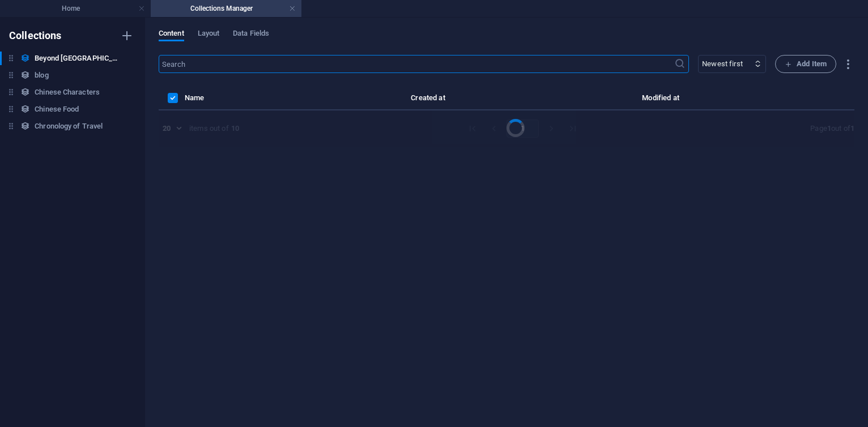 The image size is (868, 427). Describe the element at coordinates (208, 35) in the screenshot. I see `span: Layout` at that location.